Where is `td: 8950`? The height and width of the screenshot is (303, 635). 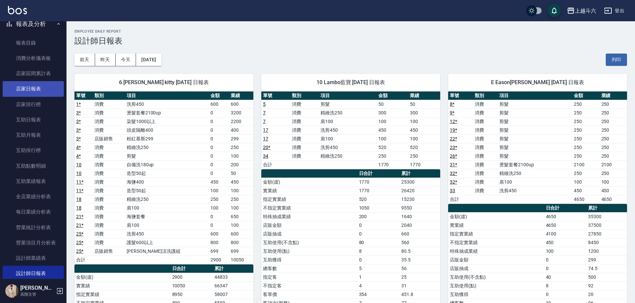 td: 8950 is located at coordinates (191, 294).